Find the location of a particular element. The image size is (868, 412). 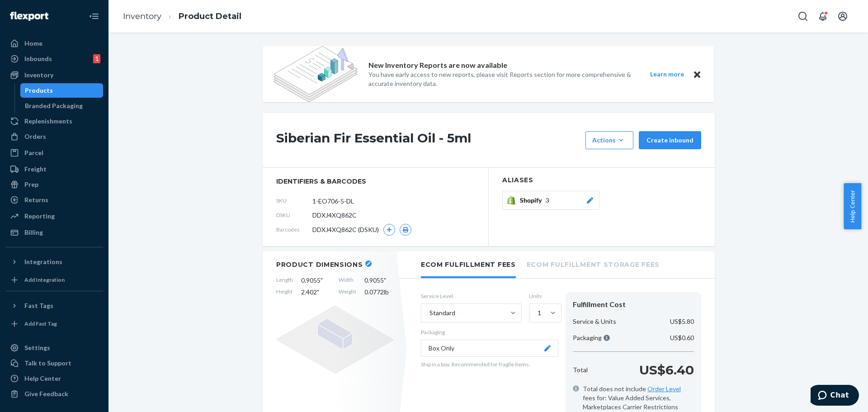

span: Barcodes is located at coordinates (294, 229).